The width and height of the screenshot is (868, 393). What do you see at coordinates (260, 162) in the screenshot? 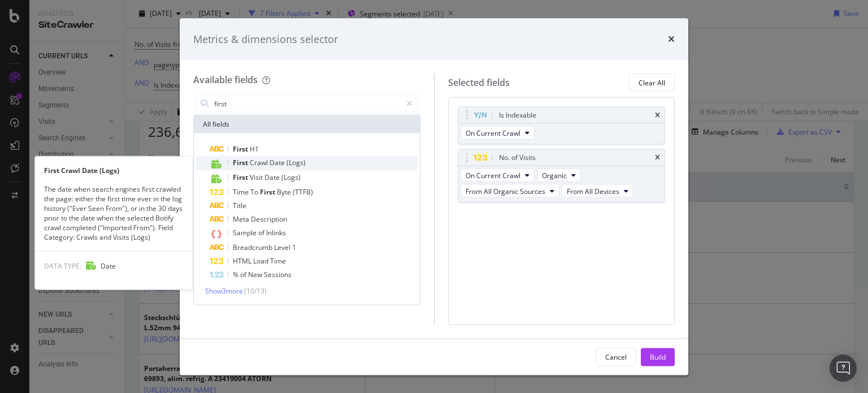
I see `span: Crawl` at bounding box center [260, 162].